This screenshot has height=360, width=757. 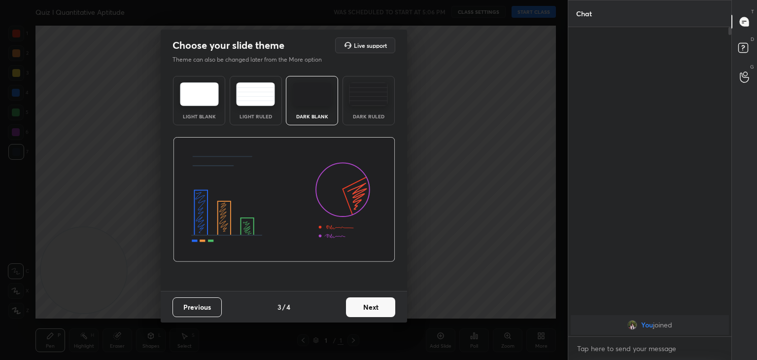 What do you see at coordinates (752, 39) in the screenshot?
I see `p: D` at bounding box center [752, 39].